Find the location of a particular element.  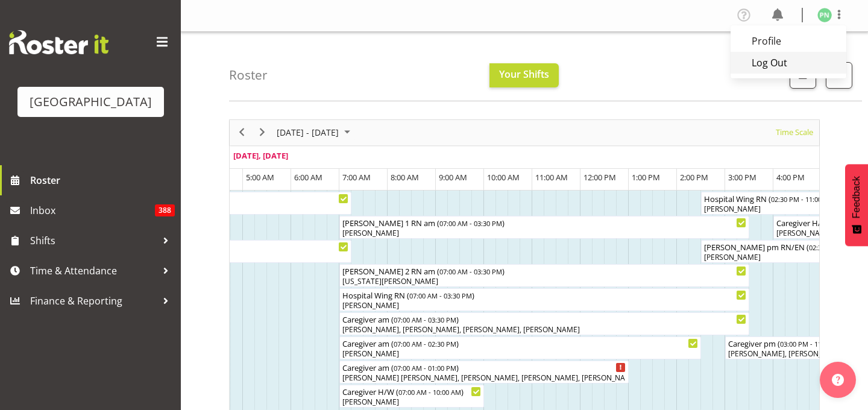

div: Hospital Wing RN ( ) is located at coordinates (545, 295).